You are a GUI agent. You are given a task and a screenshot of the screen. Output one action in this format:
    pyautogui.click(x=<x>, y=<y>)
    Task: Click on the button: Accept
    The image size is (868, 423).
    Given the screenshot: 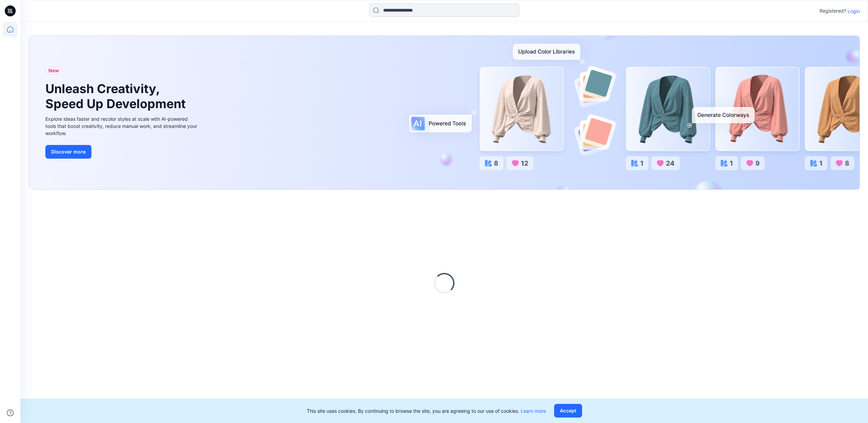 What is the action you would take?
    pyautogui.click(x=568, y=411)
    